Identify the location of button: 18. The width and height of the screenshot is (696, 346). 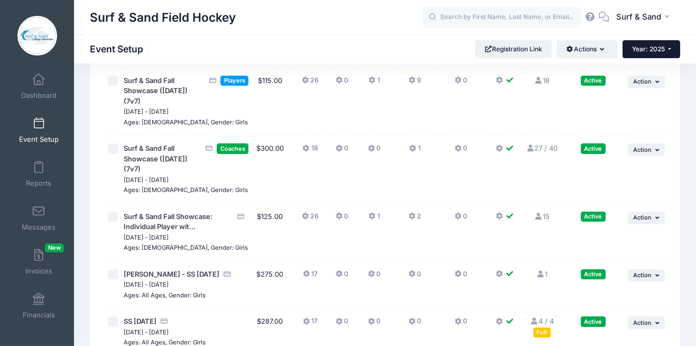
(310, 151).